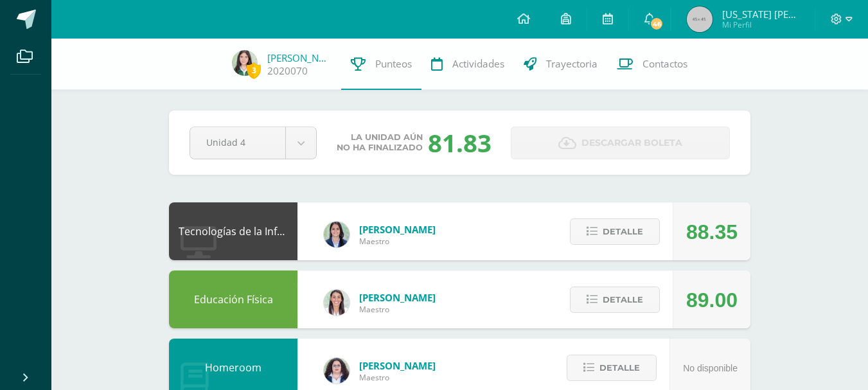 The width and height of the screenshot is (868, 390). Describe the element at coordinates (337, 235) in the screenshot. I see `img: 7489ccb779e23ff9f2c3e89c21f82ed0.png` at that location.